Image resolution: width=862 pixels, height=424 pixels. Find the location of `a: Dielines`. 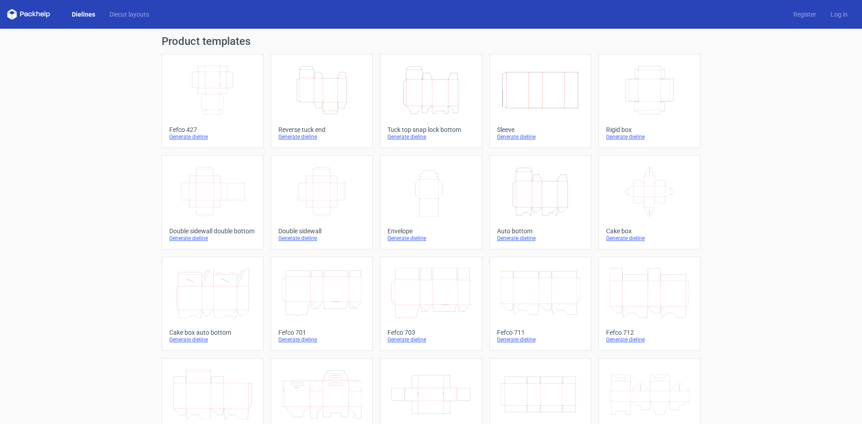

a: Dielines is located at coordinates (83, 14).